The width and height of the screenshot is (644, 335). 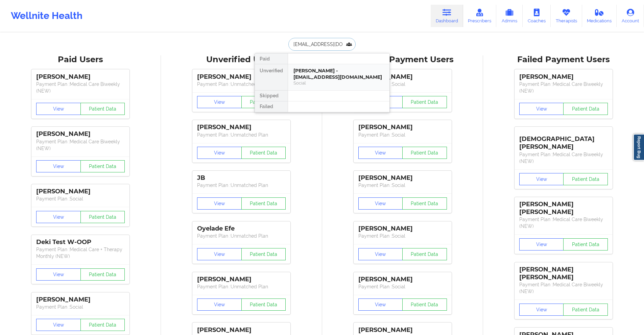 I want to click on div: Social, so click(x=339, y=83).